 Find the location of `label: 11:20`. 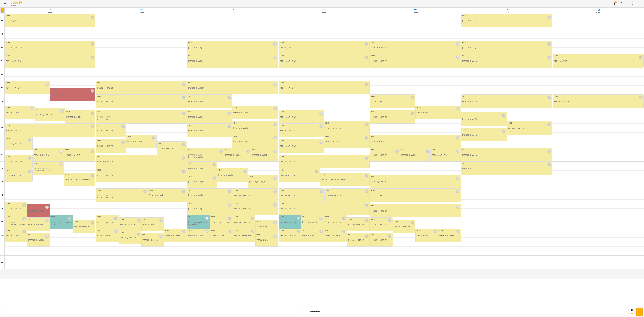

label: 11:20 is located at coordinates (465, 114).